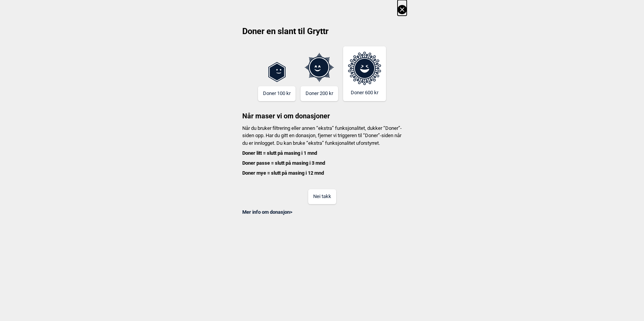  I want to click on p: Når du bruker filtrering eller annen “ekstra” funksjonalitet, dukker “Doner”-siden opp. Har du gi..., so click(322, 151).